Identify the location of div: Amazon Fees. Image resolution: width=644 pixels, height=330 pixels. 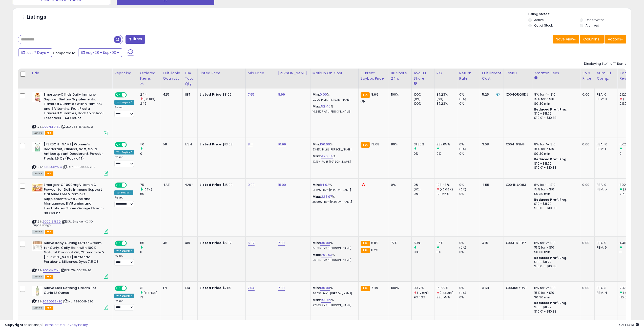
(556, 73).